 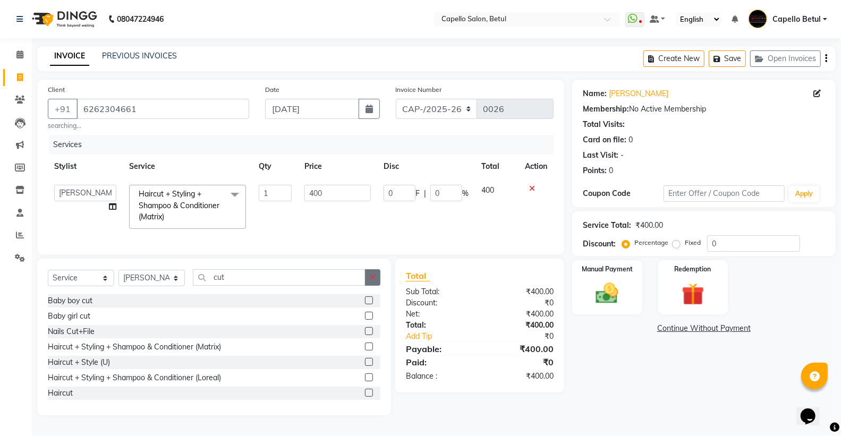 What do you see at coordinates (725, 193) in the screenshot?
I see `input: Enter Offer / Coupon Code` at bounding box center [725, 193].